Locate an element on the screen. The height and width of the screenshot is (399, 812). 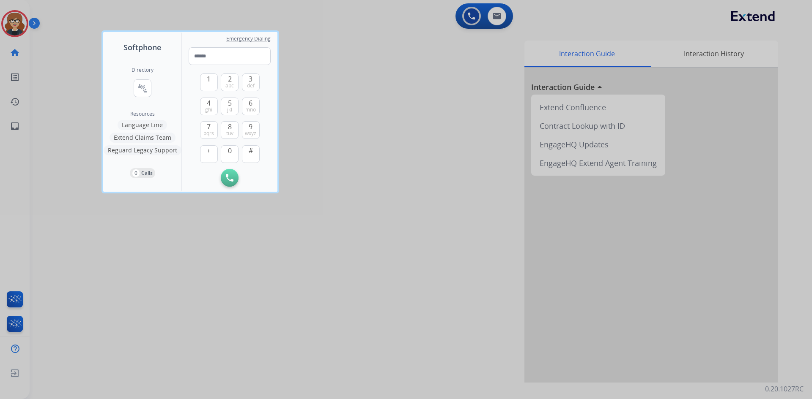
span: 9 is located at coordinates (250, 127).